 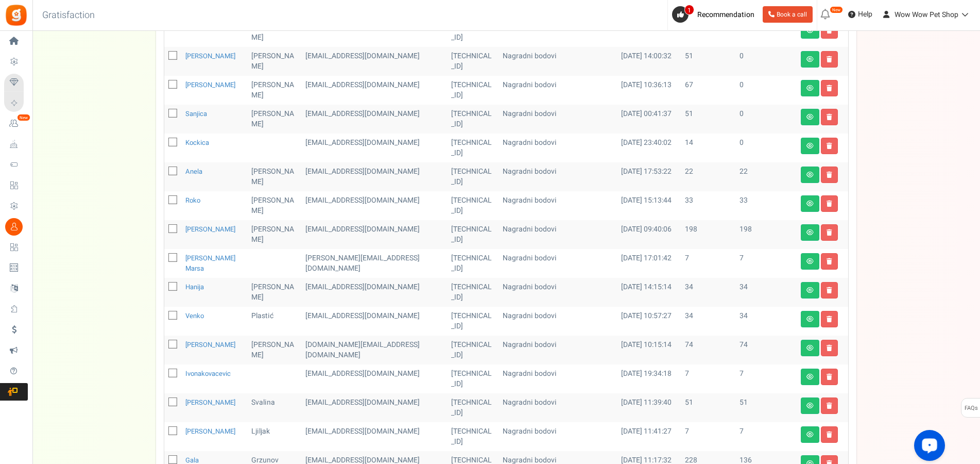 What do you see at coordinates (708, 177) in the screenshot?
I see `td: 22` at bounding box center [708, 177].